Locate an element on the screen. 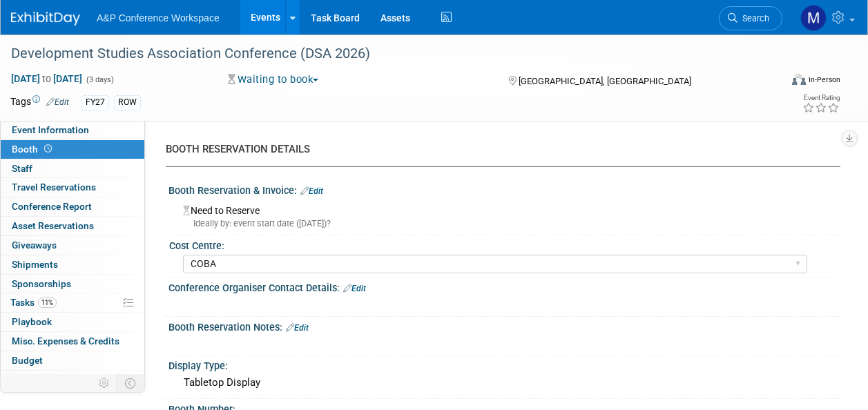 Image resolution: width=868 pixels, height=410 pixels. span: ROI, Objectives & ROO is located at coordinates (58, 380).